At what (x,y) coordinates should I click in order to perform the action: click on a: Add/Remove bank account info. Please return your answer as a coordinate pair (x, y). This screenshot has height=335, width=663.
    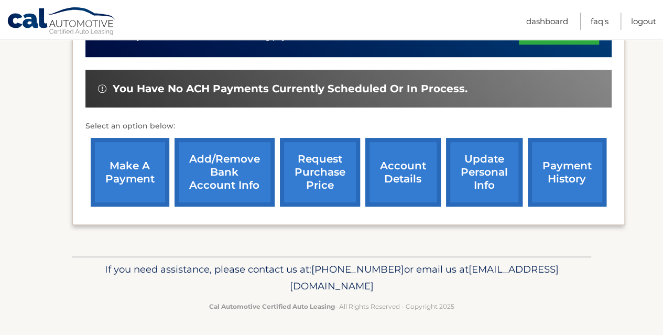
    Looking at the image, I should click on (224, 172).